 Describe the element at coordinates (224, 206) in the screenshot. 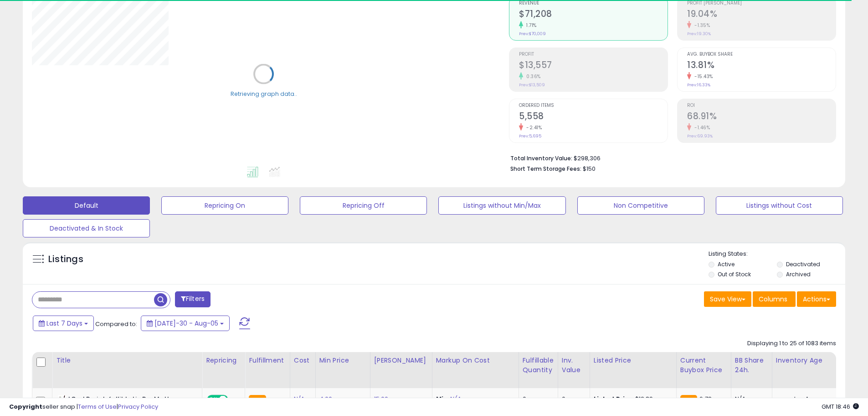

I see `button: Repricing On` at that location.